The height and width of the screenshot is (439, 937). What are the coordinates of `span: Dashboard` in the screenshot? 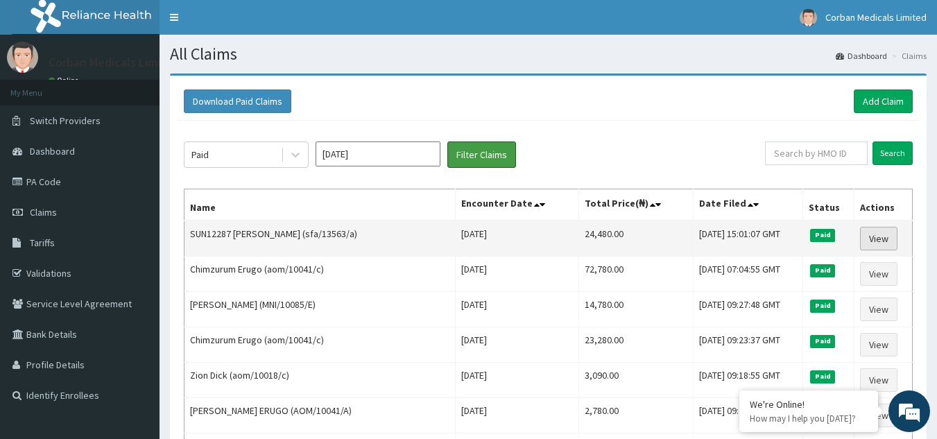 It's located at (52, 151).